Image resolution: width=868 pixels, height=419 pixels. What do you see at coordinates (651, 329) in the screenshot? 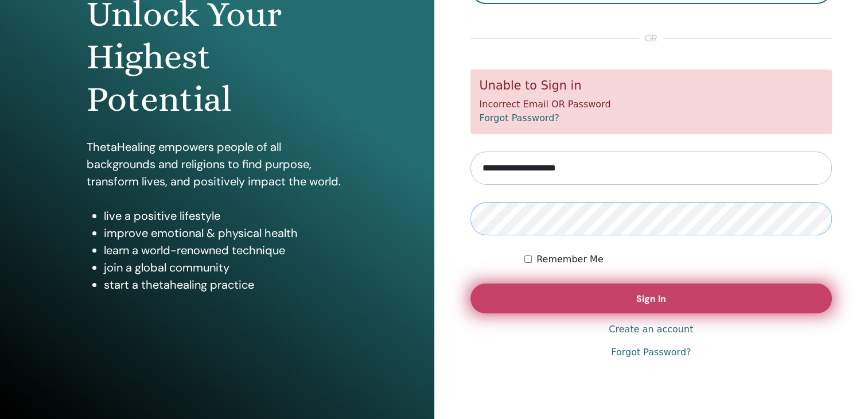
I see `a: Create an account` at bounding box center [651, 329].